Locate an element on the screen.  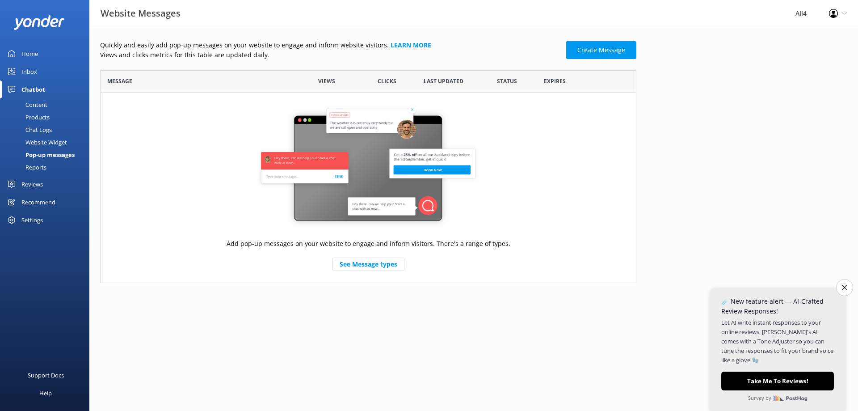
span: Status is located at coordinates (507, 81).